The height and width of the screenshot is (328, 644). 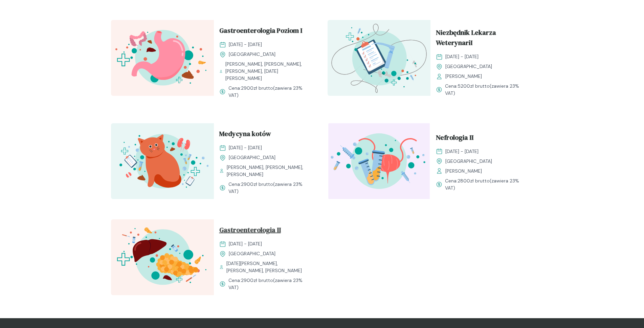 I want to click on img: aHe4VUMqNJQqH-M0_ProcMH_T.svg, so click(x=379, y=58).